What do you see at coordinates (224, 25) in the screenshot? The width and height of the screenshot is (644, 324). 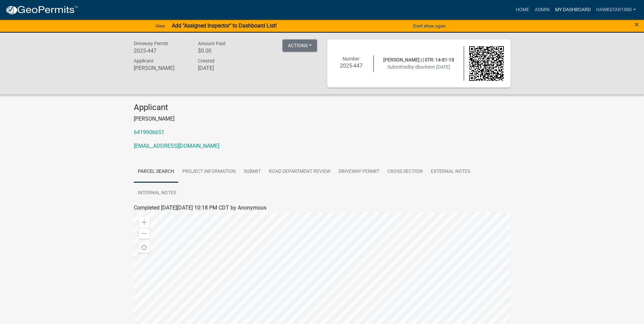 I see `strong: Add "Assigned Inspector" to Dashboard List!` at bounding box center [224, 25].